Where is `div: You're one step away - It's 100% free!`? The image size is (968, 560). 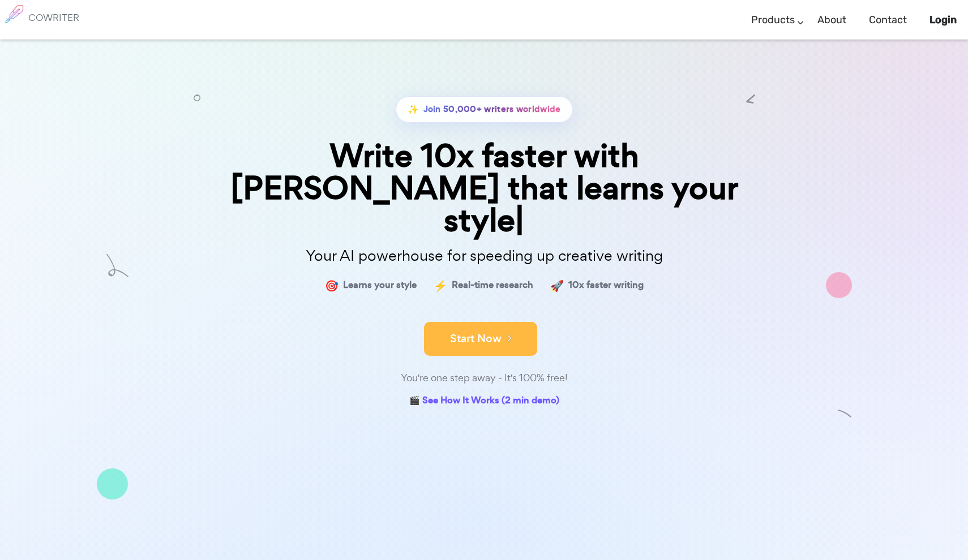
div: You're one step away - It's 100% free! is located at coordinates (484, 378).